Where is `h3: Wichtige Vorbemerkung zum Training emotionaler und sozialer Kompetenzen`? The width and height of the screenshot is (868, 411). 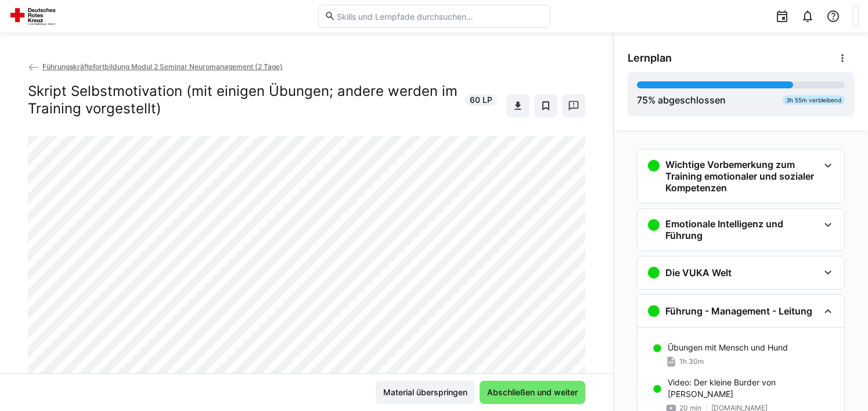
h3: Wichtige Vorbemerkung zum Training emotionaler und sozialer Kompetenzen is located at coordinates (742, 177).